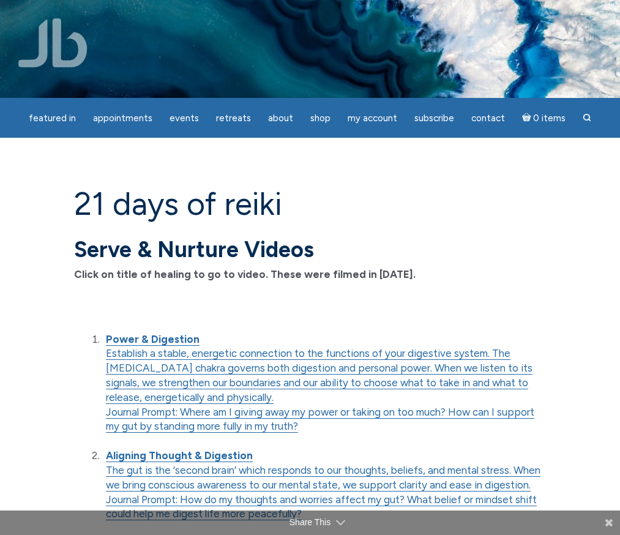 The width and height of the screenshot is (620, 535). What do you see at coordinates (53, 43) in the screenshot?
I see `img: Jamie Butler. The Everyday Medium` at bounding box center [53, 43].